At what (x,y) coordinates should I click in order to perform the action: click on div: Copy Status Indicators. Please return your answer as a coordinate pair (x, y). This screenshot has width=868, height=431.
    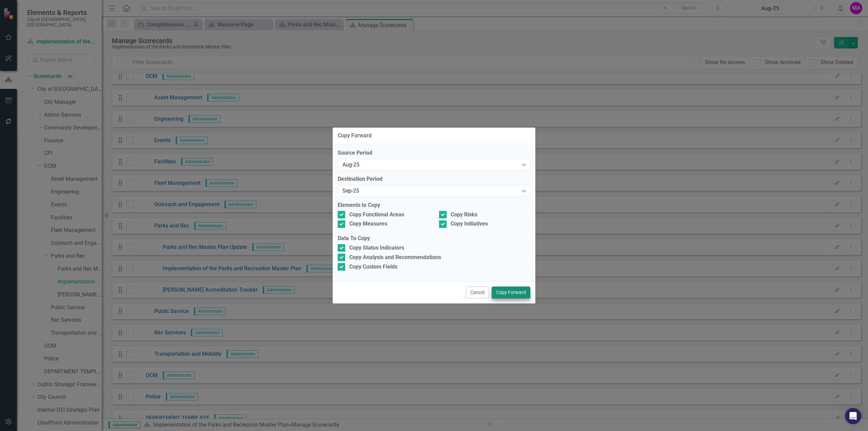
    Looking at the image, I should click on (376, 248).